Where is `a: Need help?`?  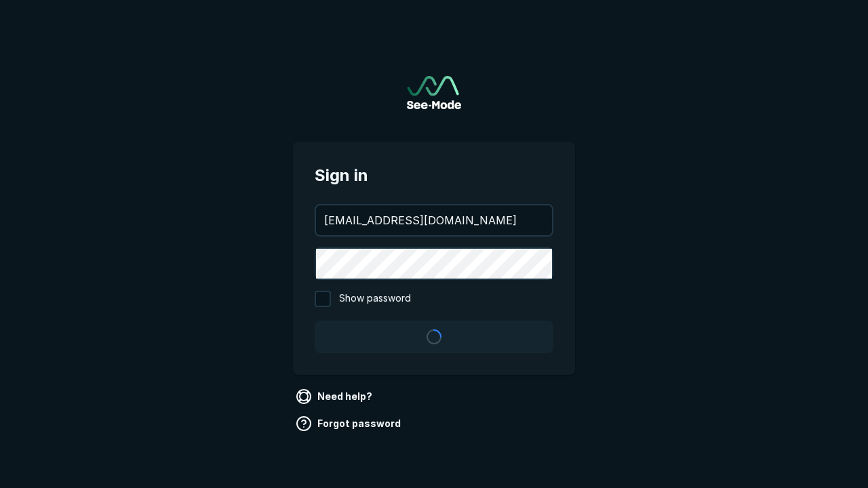 a: Need help? is located at coordinates (335, 396).